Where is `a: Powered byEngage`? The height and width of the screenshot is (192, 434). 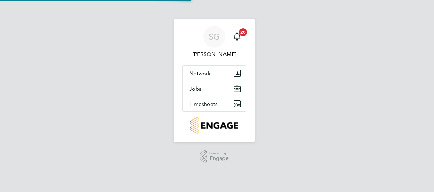 a: Powered byEngage is located at coordinates (214, 157).